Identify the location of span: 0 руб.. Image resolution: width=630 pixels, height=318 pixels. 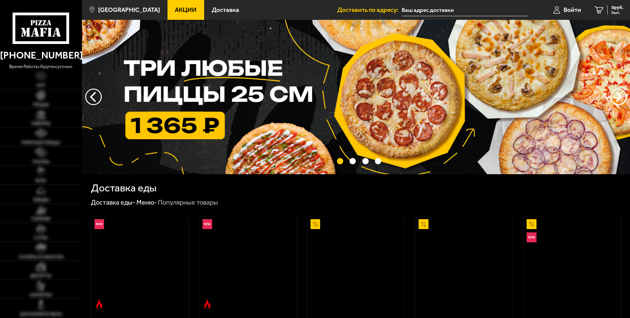
(617, 8).